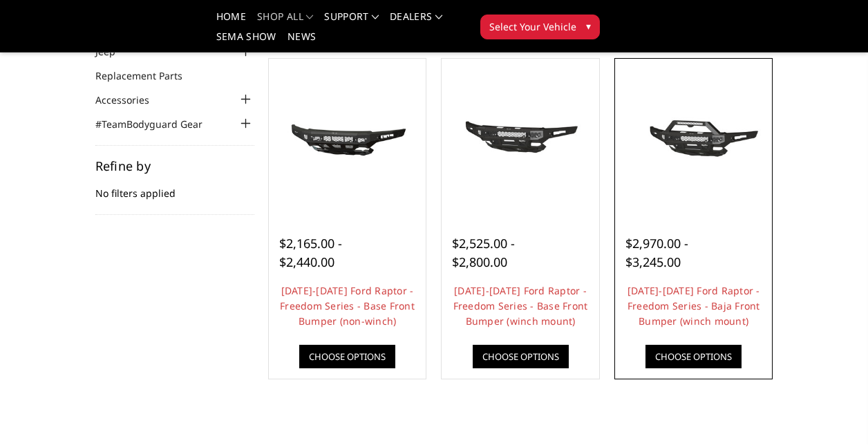  What do you see at coordinates (158, 124) in the screenshot?
I see `a: #TeamBodyguard Gear` at bounding box center [158, 124].